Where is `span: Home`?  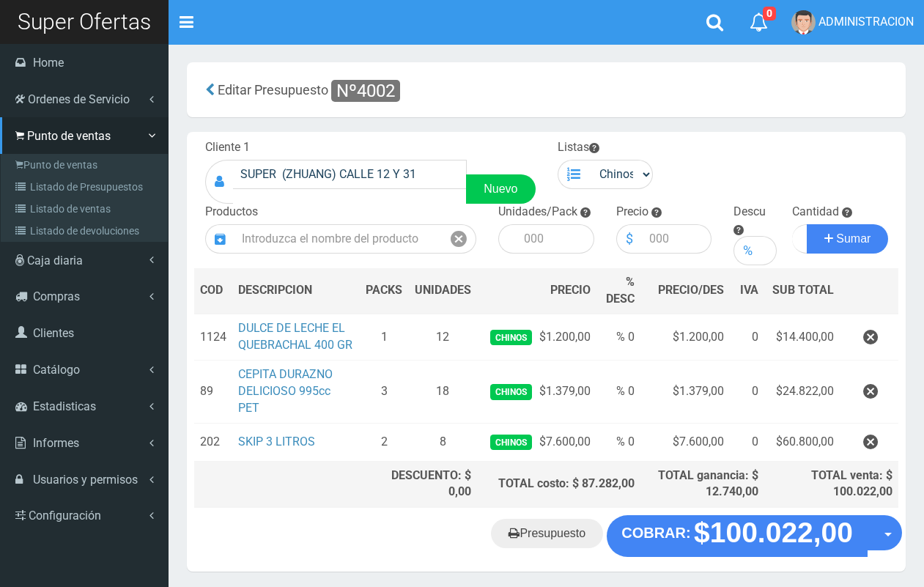
span: Home is located at coordinates (48, 62).